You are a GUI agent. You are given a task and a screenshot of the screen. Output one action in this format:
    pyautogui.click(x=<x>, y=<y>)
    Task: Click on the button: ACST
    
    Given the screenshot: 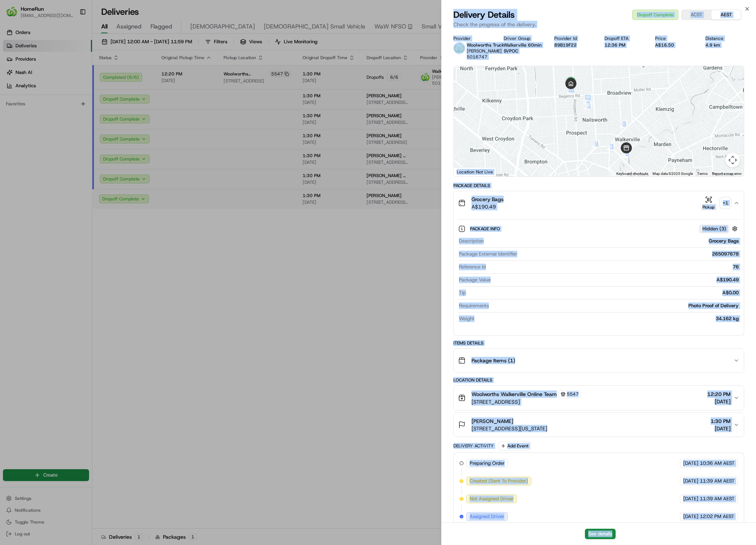 What is the action you would take?
    pyautogui.click(x=696, y=15)
    